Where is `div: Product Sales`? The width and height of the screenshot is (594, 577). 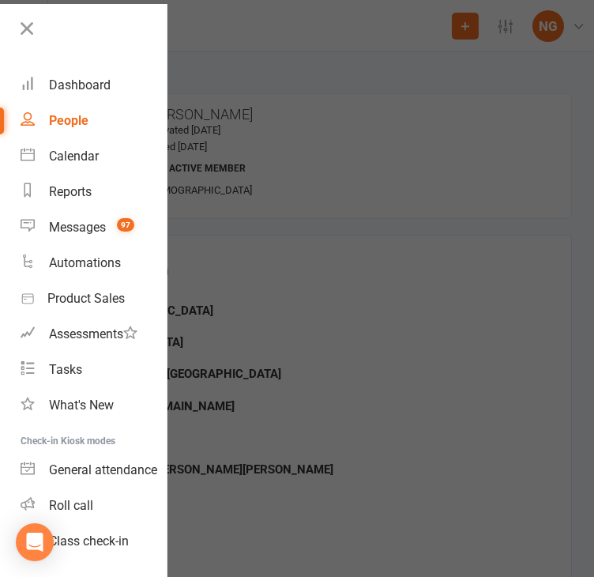
div: Product Sales is located at coordinates (86, 298).